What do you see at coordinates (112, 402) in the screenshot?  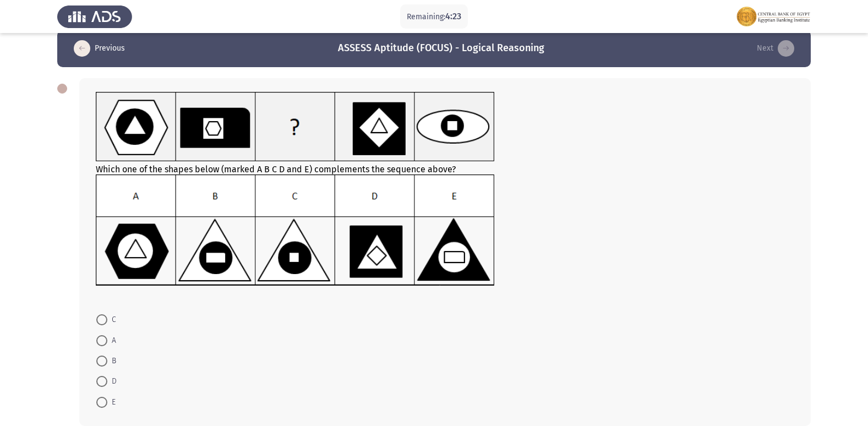 I see `span: E` at bounding box center [112, 402].